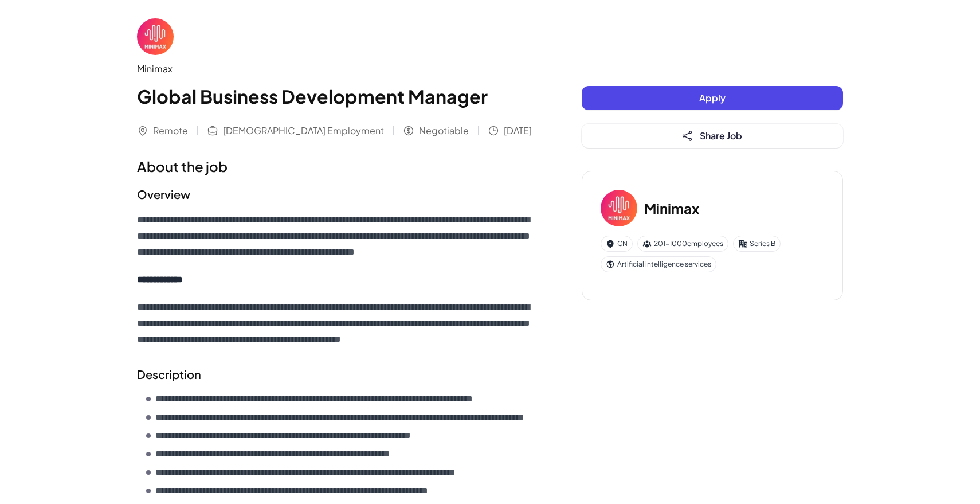 This screenshot has height=504, width=980. I want to click on div: Series B, so click(756, 243).